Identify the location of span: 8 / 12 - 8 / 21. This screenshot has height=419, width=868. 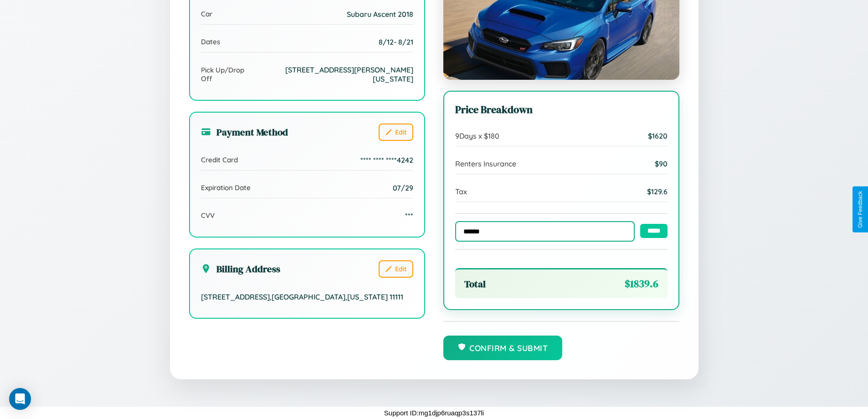
(396, 42).